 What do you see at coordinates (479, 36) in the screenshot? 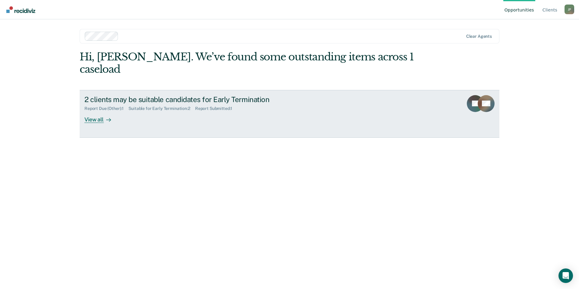
I see `div: Clear agents` at bounding box center [479, 36].